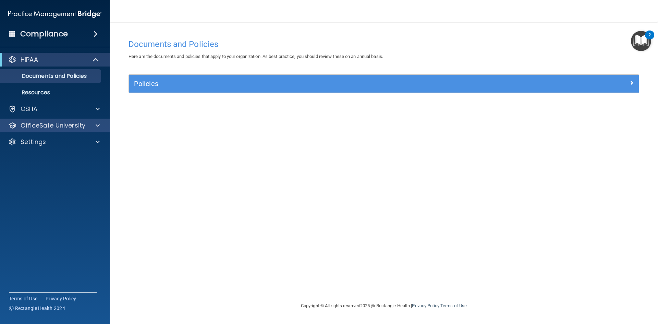  Describe the element at coordinates (51, 93) in the screenshot. I see `p: Resources` at that location.